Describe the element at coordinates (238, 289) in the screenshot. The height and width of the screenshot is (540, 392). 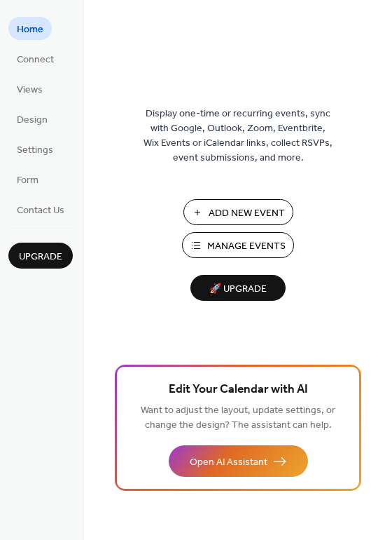
I see `span: 🚀 Upgrade` at that location.